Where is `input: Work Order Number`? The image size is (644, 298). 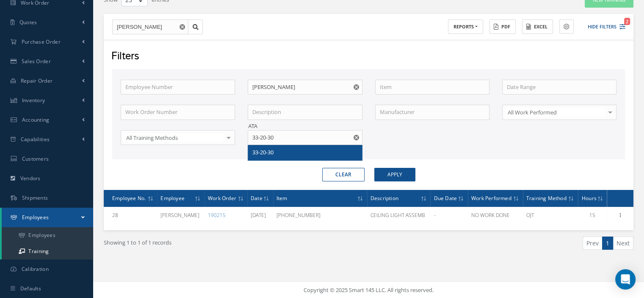 input: Work Order Number is located at coordinates (178, 113).